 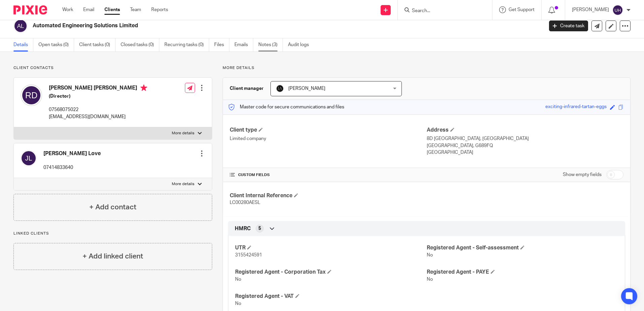 What do you see at coordinates (522, 272) in the screenshot?
I see `h4: Registered Agent - PAYE` at bounding box center [522, 272].